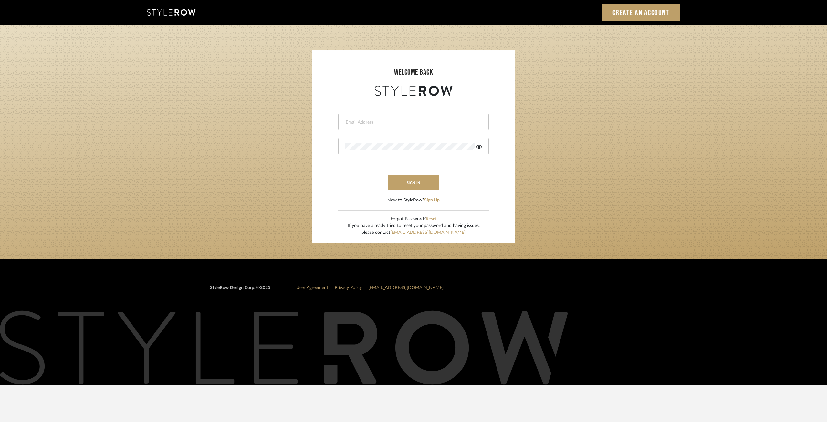 This screenshot has height=422, width=827. I want to click on a: User Agreement, so click(312, 288).